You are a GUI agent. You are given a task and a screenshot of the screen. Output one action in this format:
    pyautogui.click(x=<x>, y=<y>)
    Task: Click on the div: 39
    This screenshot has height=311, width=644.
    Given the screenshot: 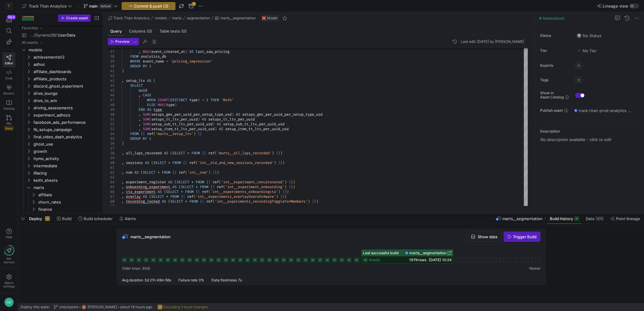 What is the action you would take?
    pyautogui.click(x=111, y=61)
    